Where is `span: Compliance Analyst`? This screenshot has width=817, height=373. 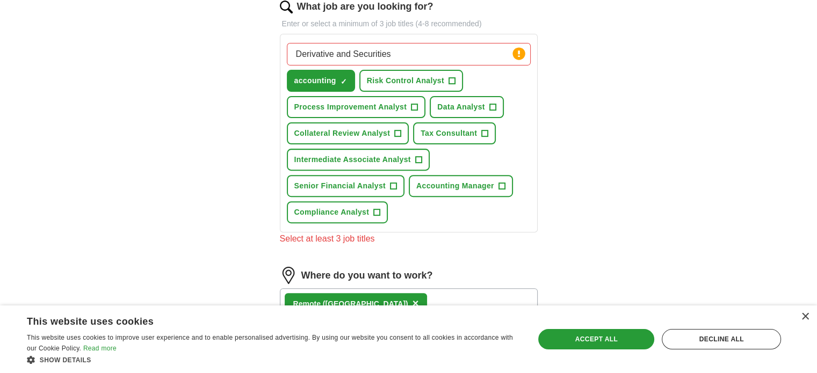
span: Compliance Analyst is located at coordinates (332, 212).